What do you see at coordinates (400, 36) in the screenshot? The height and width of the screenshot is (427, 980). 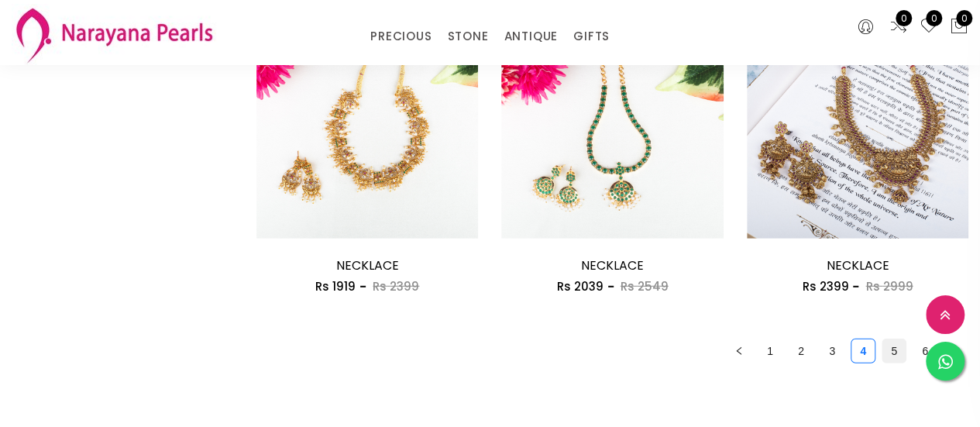 I see `a: PRECIOUS` at bounding box center [400, 36].